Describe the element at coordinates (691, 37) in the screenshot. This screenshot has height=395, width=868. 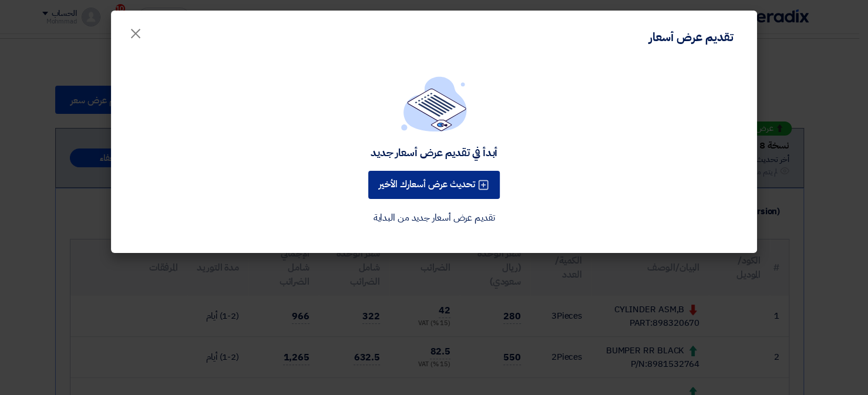
I see `div: تقديم عرض أسعار` at that location.